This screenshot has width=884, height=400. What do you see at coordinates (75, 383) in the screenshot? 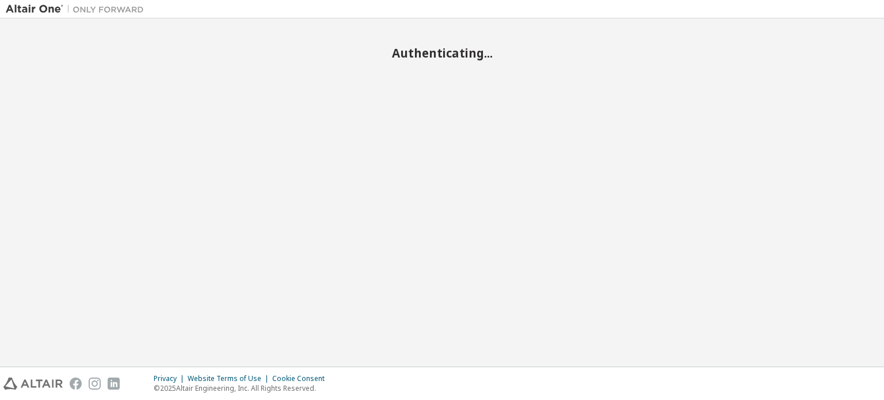
I see `img: facebook.svg` at bounding box center [75, 383].